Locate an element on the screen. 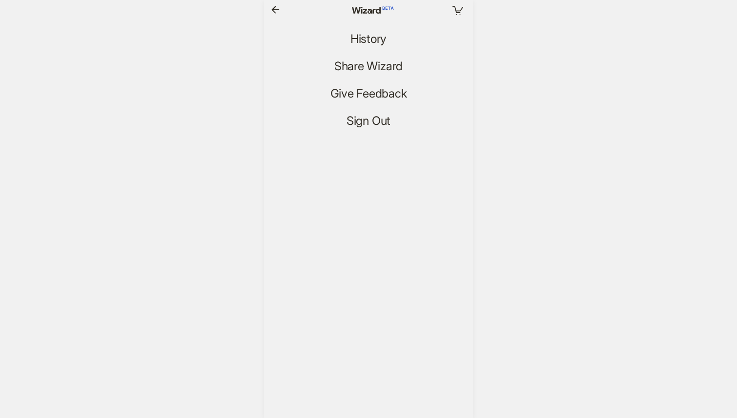 The image size is (737, 418). span: Sign Out is located at coordinates (369, 121).